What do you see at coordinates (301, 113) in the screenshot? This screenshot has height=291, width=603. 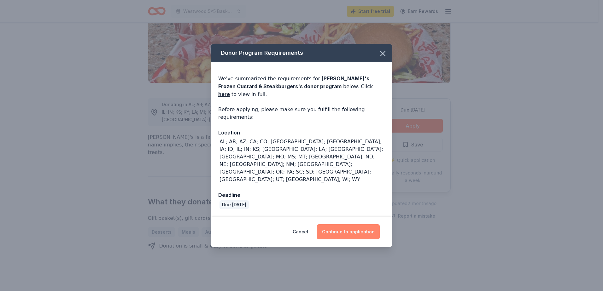 I see `div: Before applying, please make sure you fulfill the following requirements:` at bounding box center [301, 113].